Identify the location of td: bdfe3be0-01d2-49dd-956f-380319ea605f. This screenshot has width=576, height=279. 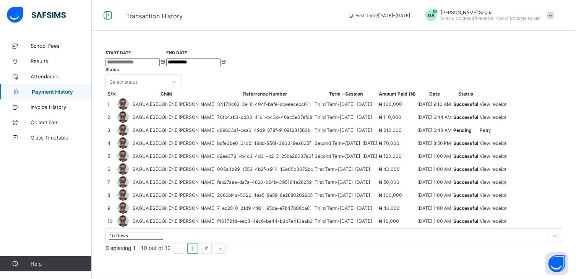
(265, 143).